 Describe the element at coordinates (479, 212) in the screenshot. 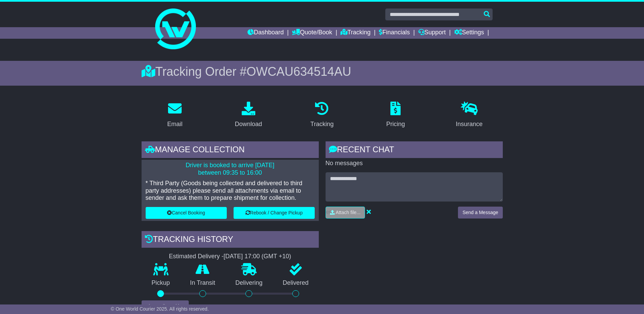

I see `button: Send a Message` at that location.